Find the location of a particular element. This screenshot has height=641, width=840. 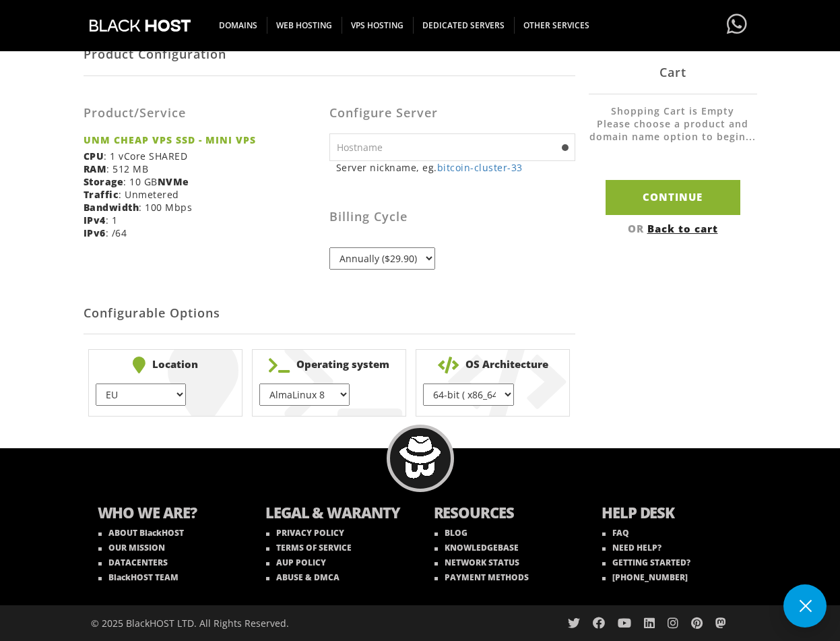

a: ABUSE & DMCA is located at coordinates (302, 577).